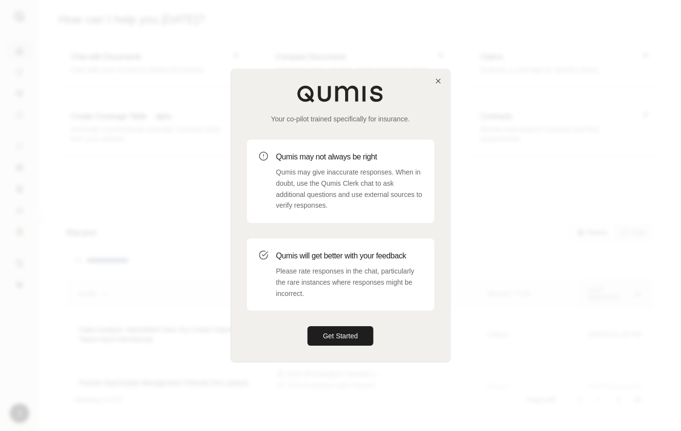 Image resolution: width=681 pixels, height=431 pixels. Describe the element at coordinates (341, 94) in the screenshot. I see `img: Qumis Logo` at that location.